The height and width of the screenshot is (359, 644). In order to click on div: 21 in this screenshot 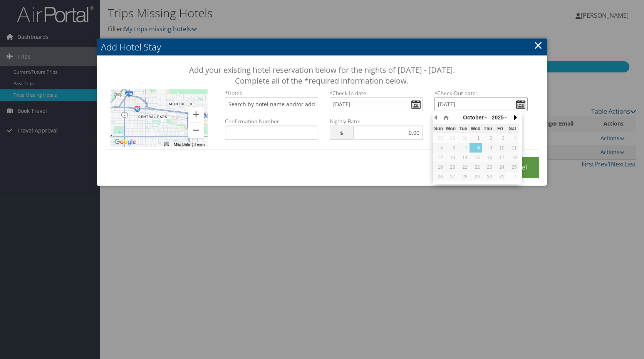, I will do `click(464, 167)`.